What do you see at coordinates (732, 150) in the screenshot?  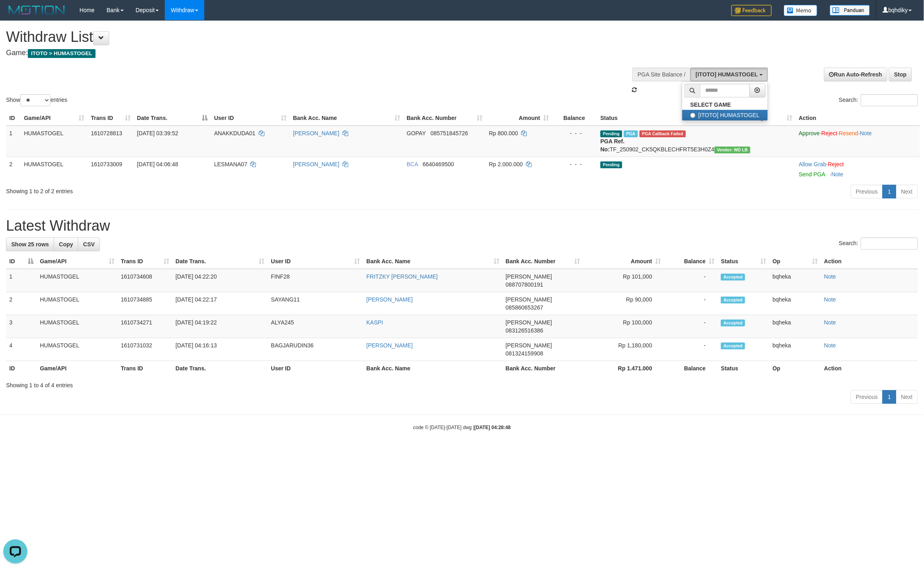 I see `span: Vendor URL: https://dashboard.q2checkout.com/secure` at bounding box center [732, 150].